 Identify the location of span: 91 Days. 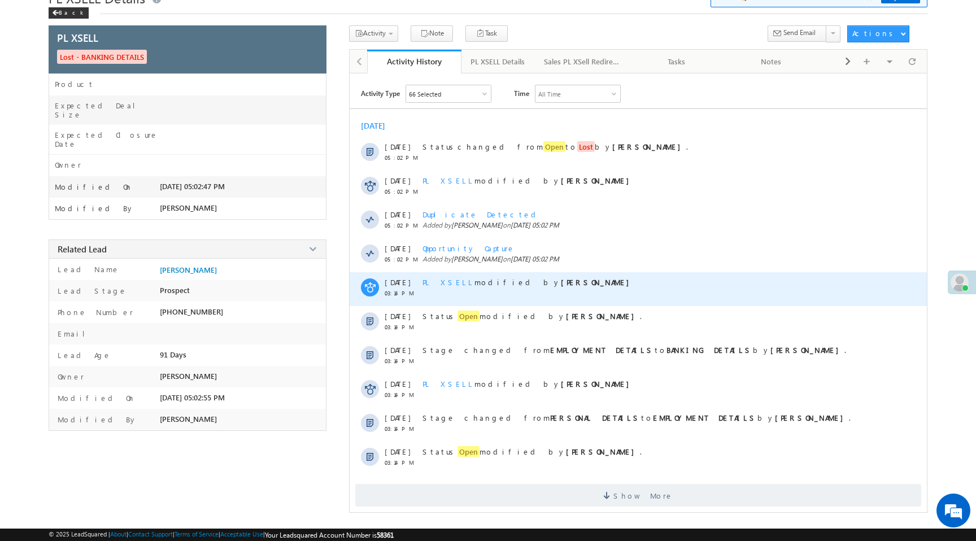
(173, 355).